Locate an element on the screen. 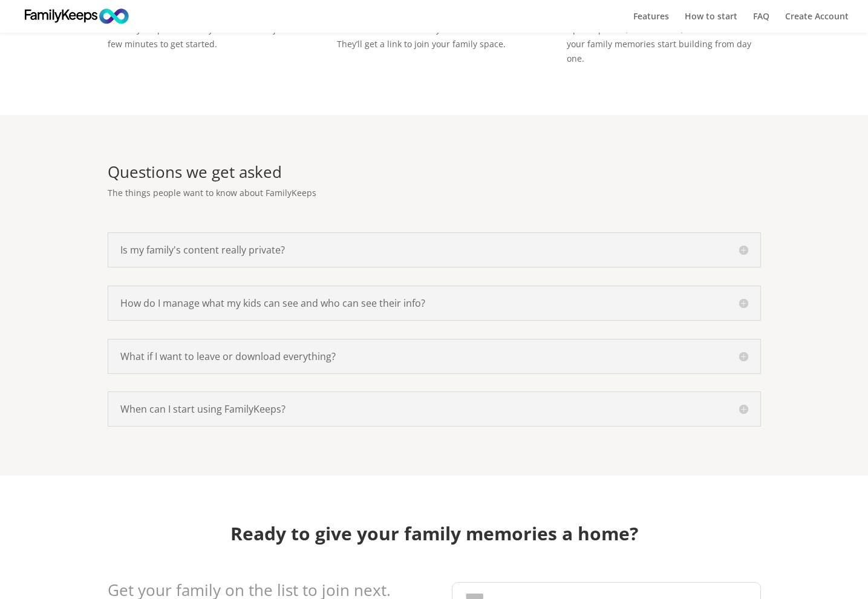  p: The things people want to know about FamilyKeeps is located at coordinates (434, 193).